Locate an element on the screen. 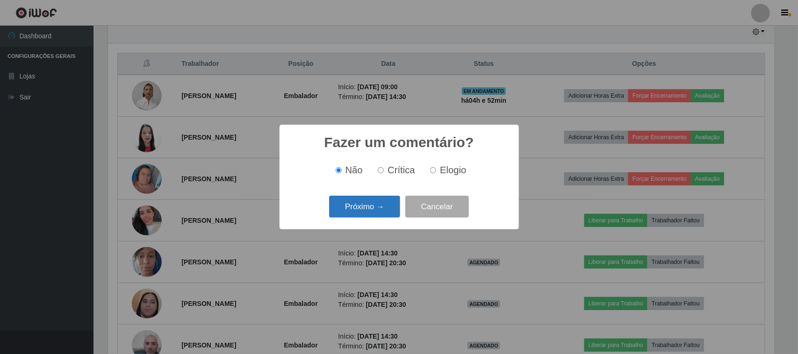 This screenshot has height=354, width=798. input: Elogio is located at coordinates (433, 170).